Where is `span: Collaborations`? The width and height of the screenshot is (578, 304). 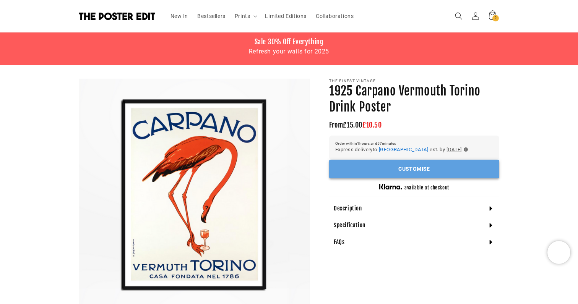
span: Collaborations is located at coordinates (334, 16).